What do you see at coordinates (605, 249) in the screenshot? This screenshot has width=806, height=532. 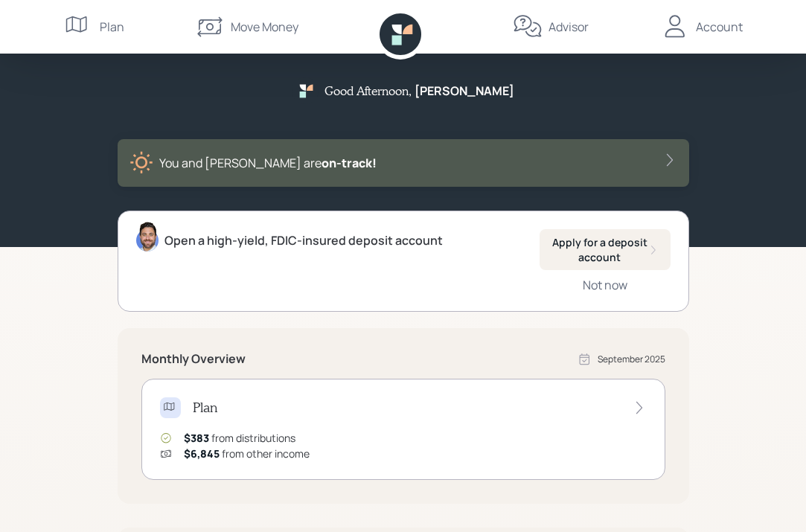 I see `button: Apply for a deposit account` at bounding box center [605, 249].